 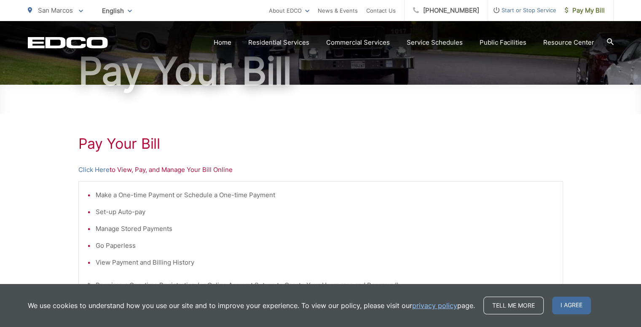 What do you see at coordinates (435, 43) in the screenshot?
I see `a: Service Schedules` at bounding box center [435, 43].